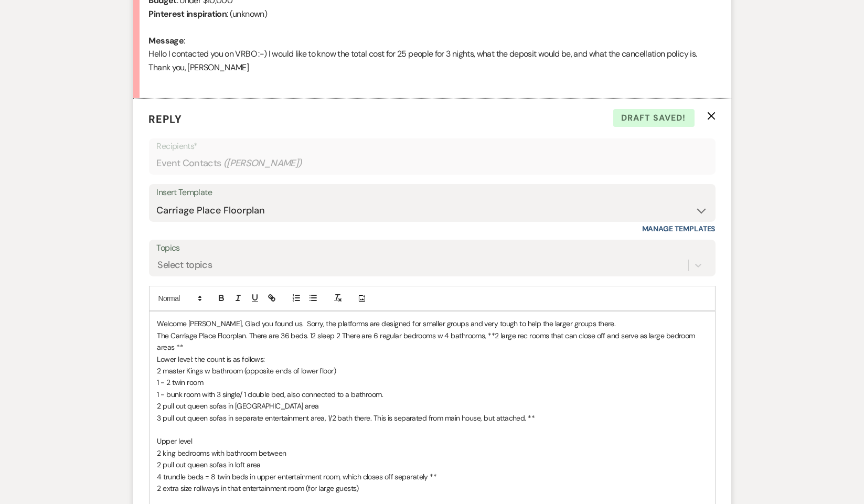  What do you see at coordinates (185, 265) in the screenshot?
I see `div: Select topics` at bounding box center [185, 265].